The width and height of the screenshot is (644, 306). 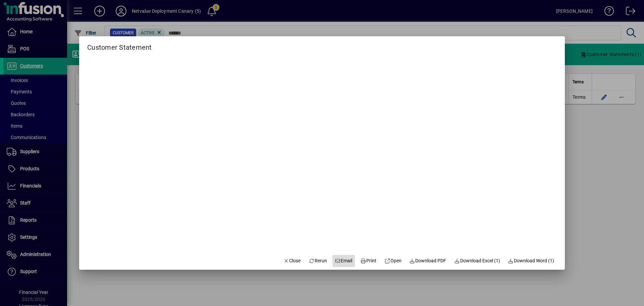 What do you see at coordinates (120, 44) in the screenshot?
I see `h2: Customer Statement` at bounding box center [120, 44].